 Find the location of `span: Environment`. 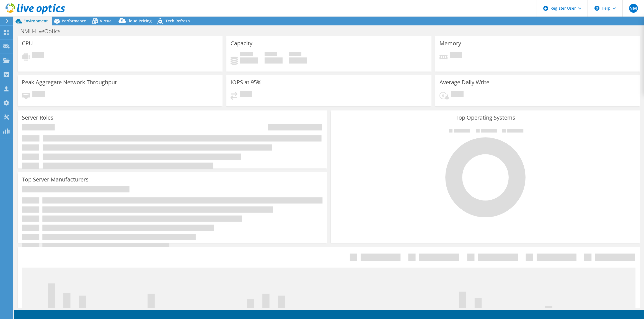

span: Environment is located at coordinates (36, 21).